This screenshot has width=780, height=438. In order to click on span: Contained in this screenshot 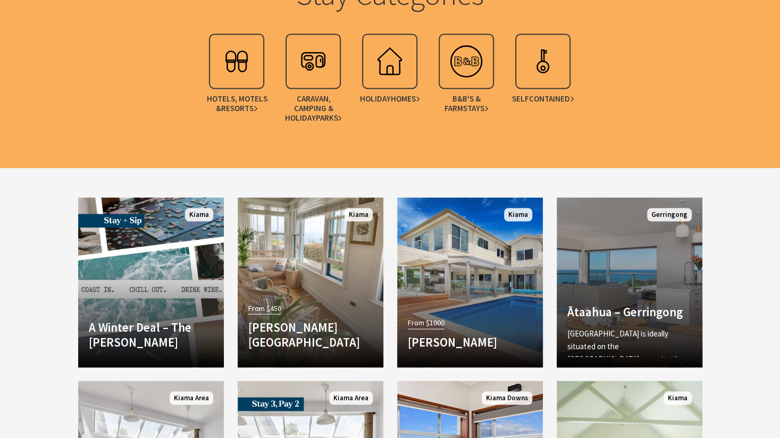, I will do `click(551, 99)`.